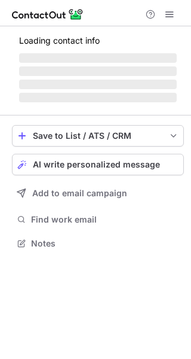 The width and height of the screenshot is (191, 359). Describe the element at coordinates (80, 193) in the screenshot. I see `span: Add to email campaign` at that location.